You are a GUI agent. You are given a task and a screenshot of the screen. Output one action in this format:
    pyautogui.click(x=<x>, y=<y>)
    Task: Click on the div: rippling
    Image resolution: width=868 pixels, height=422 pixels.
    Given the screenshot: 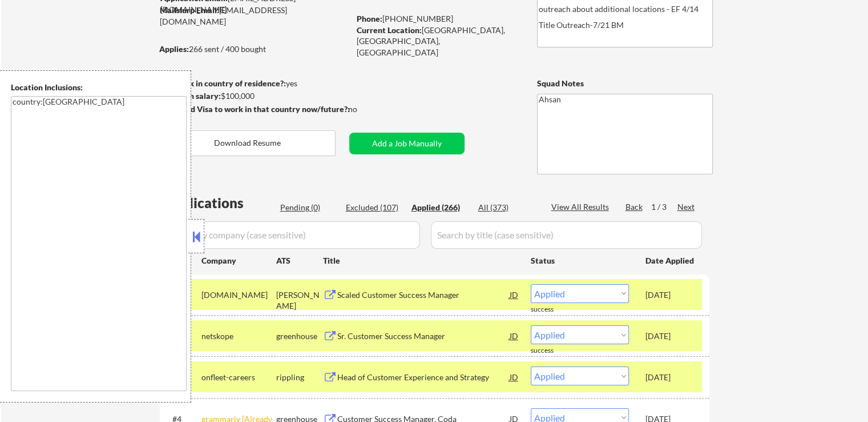 What is the action you would take?
    pyautogui.click(x=300, y=377)
    